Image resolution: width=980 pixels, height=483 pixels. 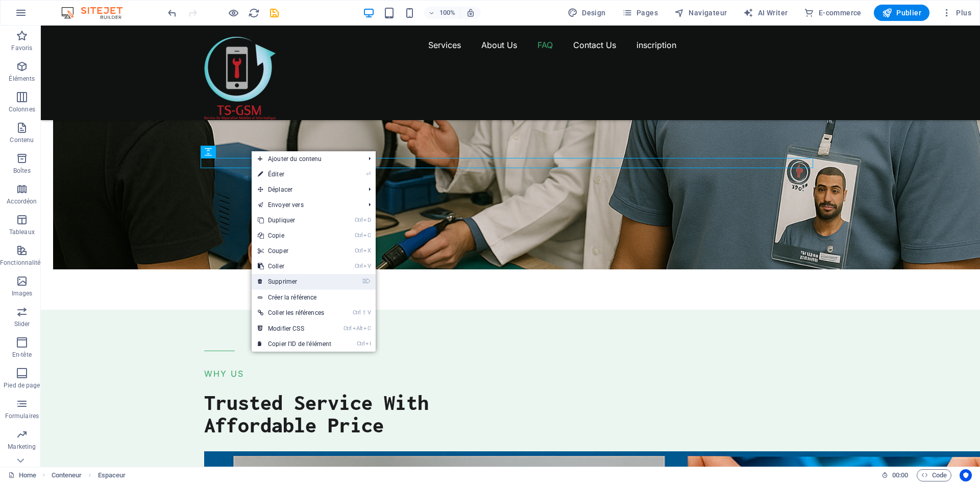 I want to click on span: AI Writer, so click(x=766, y=13).